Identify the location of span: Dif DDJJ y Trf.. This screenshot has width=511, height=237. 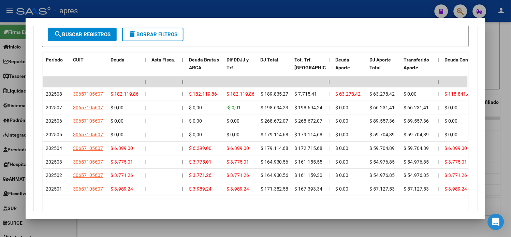
(237, 63).